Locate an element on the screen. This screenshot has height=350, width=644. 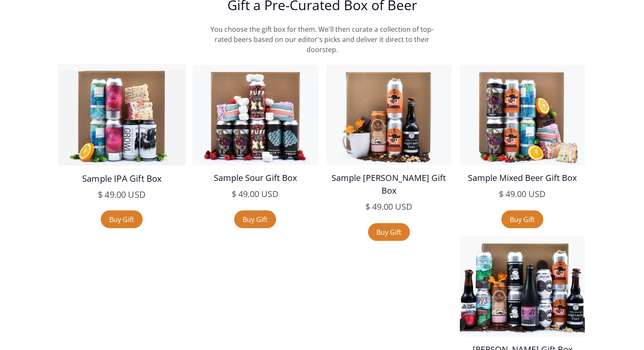
h5: Sample Sour Gift Box is located at coordinates (255, 177).